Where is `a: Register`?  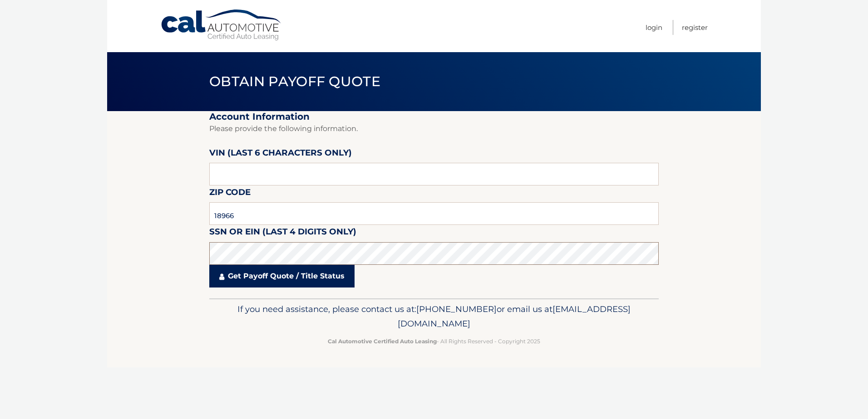
a: Register is located at coordinates (694, 27).